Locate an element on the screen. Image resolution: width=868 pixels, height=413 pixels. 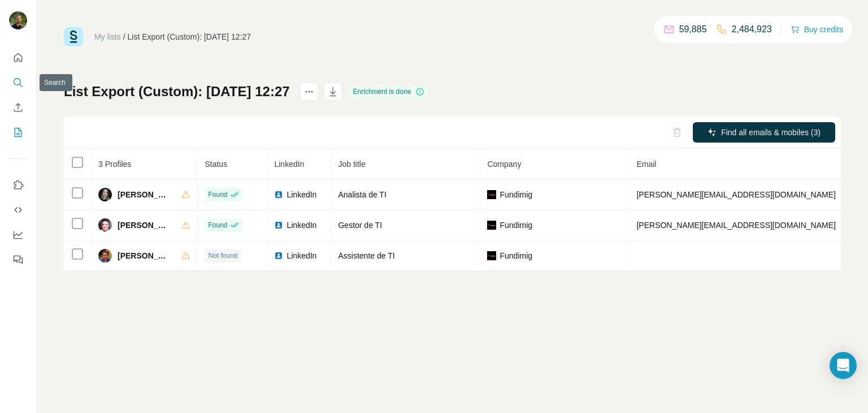
span: Gestor de TI is located at coordinates (360, 225).